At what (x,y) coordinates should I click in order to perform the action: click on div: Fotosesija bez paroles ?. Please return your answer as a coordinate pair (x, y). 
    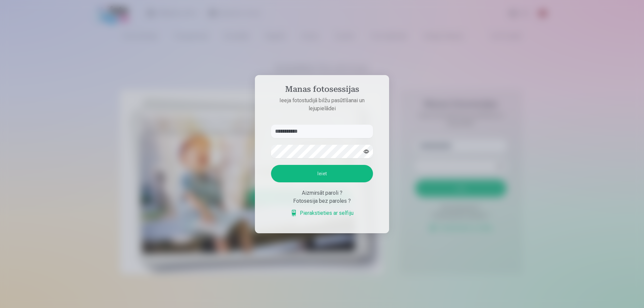
    Looking at the image, I should click on (322, 201).